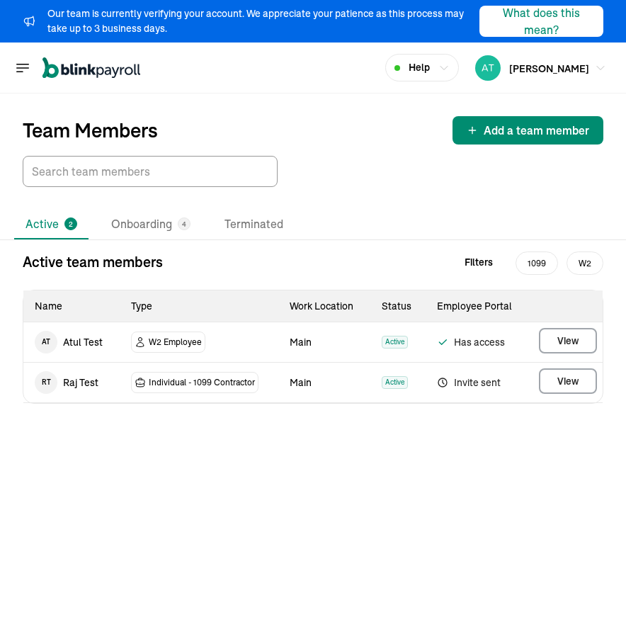 The height and width of the screenshot is (634, 626). I want to click on input: TextInput, so click(150, 171).